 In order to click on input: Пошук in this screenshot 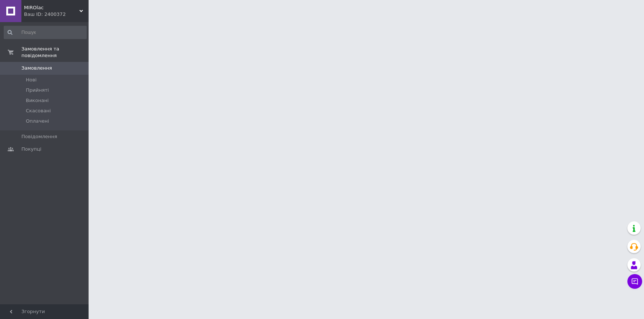, I will do `click(45, 32)`.